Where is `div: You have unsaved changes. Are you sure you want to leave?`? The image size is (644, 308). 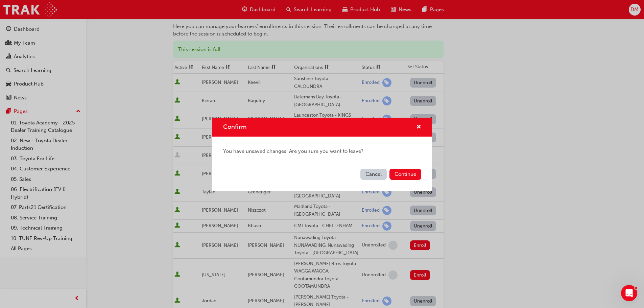
div: You have unsaved changes. Are you sure you want to leave? is located at coordinates (322, 151).